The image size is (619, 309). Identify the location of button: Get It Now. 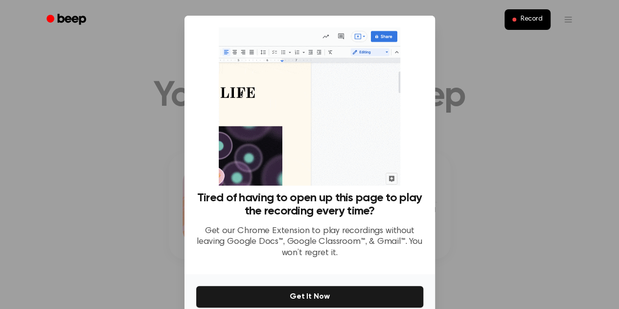
(310, 296).